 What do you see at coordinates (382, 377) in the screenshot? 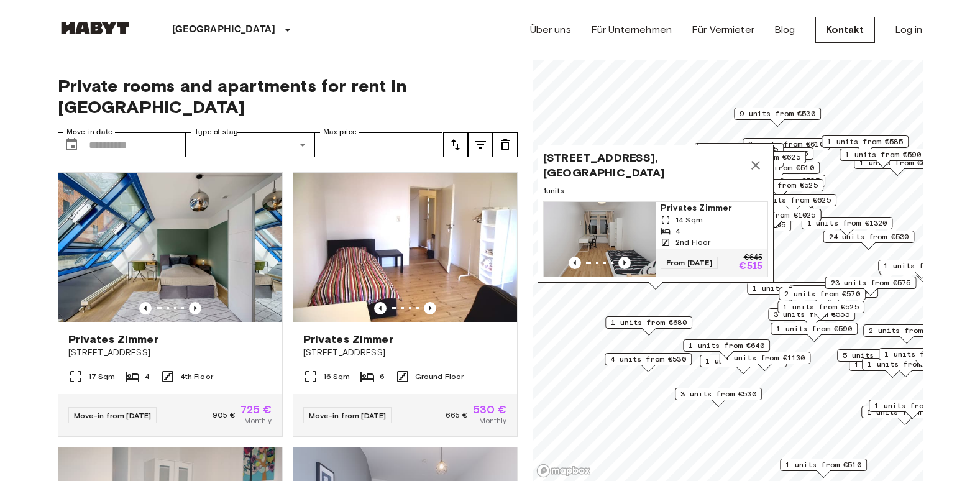
I see `span: 6` at bounding box center [382, 377].